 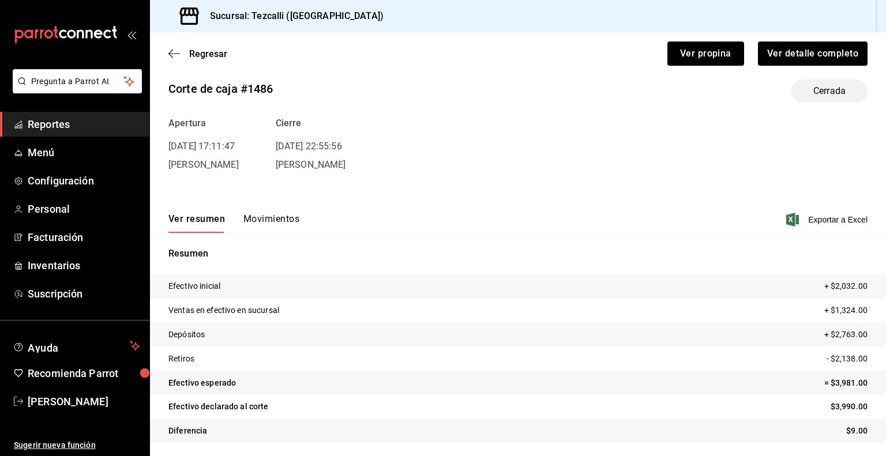 What do you see at coordinates (705, 54) in the screenshot?
I see `button: Ver propina` at bounding box center [705, 54].